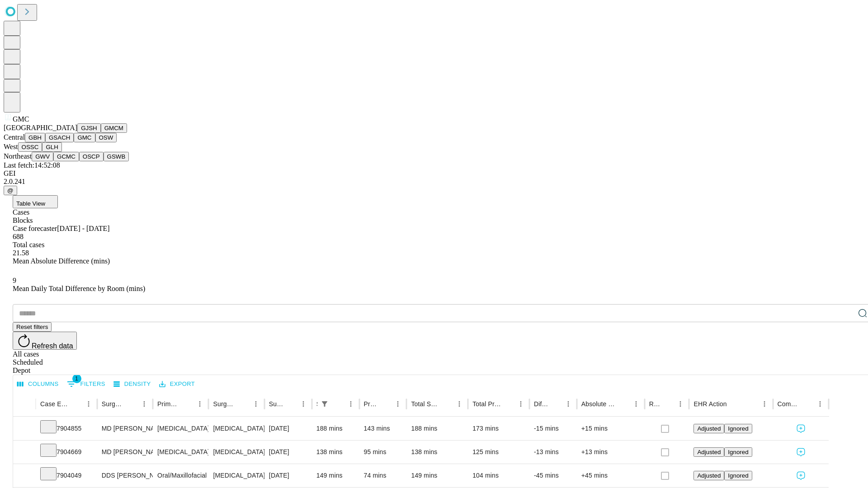  Describe the element at coordinates (45, 341) in the screenshot. I see `button: Refresh data` at that location.